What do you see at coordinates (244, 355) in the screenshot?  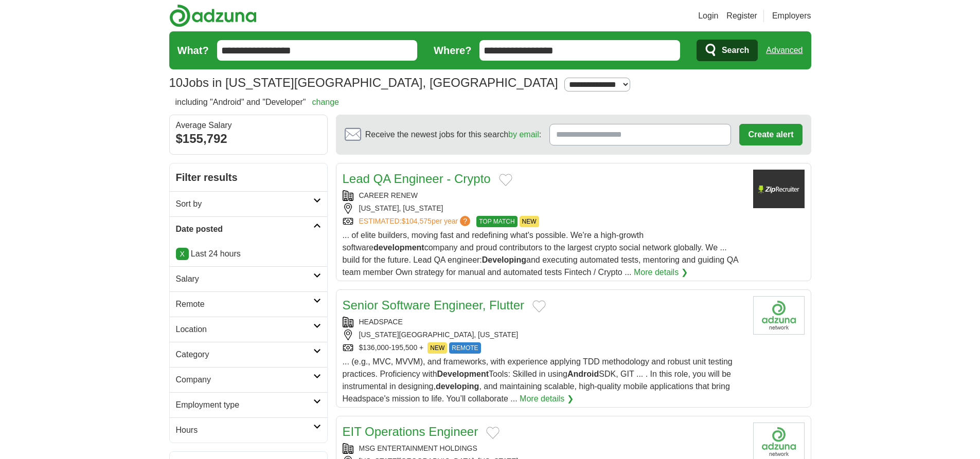 I see `h2: Category` at bounding box center [244, 355].